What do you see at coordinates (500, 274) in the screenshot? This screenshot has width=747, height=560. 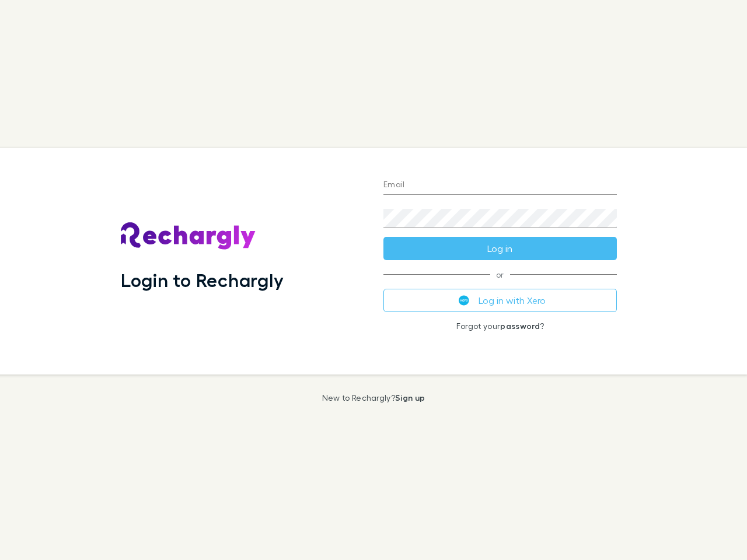 I see `span: or` at bounding box center [500, 274].